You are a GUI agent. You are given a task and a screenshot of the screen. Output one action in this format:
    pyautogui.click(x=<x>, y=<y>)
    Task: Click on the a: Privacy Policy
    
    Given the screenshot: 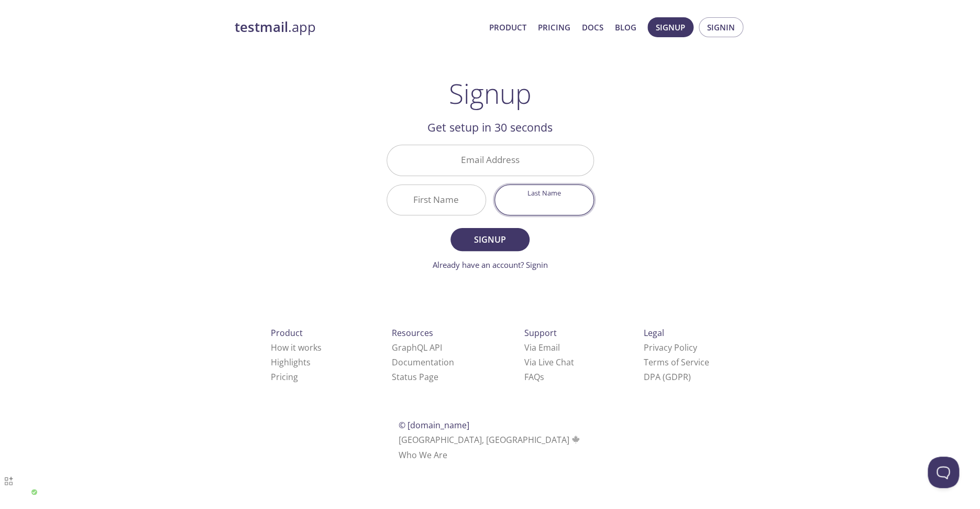 What is the action you would take?
    pyautogui.click(x=671, y=348)
    